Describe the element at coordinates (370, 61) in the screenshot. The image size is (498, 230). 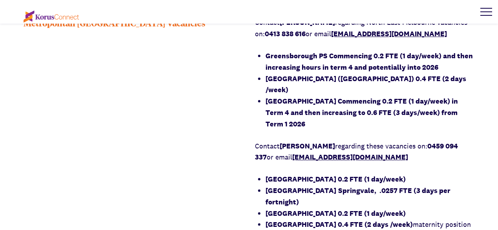
I see `strong: Greensborough PS Commencing 0.2 FTE (1 day/week) and then increasing hours in term 4 and potentia...` at that location.